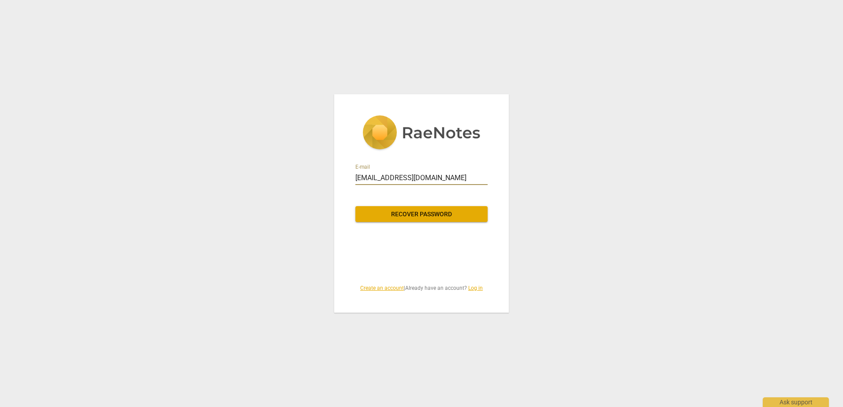 This screenshot has width=843, height=407. I want to click on div: Ask support, so click(796, 403).